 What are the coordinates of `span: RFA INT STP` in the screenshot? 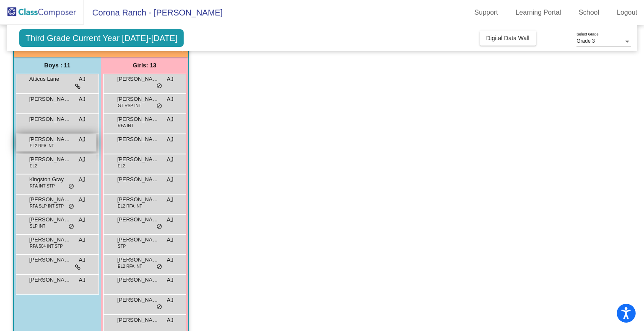 It's located at (42, 186).